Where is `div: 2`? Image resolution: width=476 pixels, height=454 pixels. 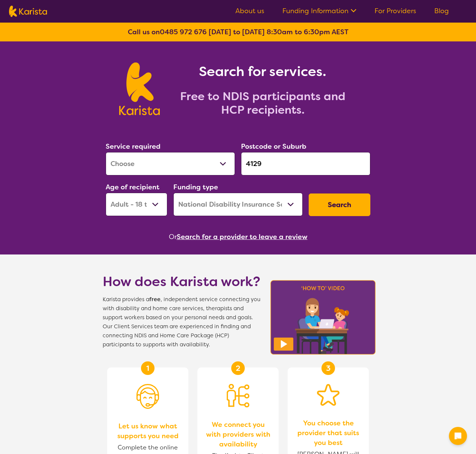 div: 2 is located at coordinates (238, 368).